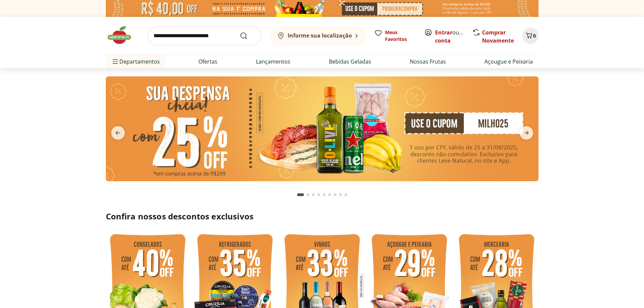 The width and height of the screenshot is (644, 308). What do you see at coordinates (530, 36) in the screenshot?
I see `button: Carrinho` at bounding box center [530, 36].